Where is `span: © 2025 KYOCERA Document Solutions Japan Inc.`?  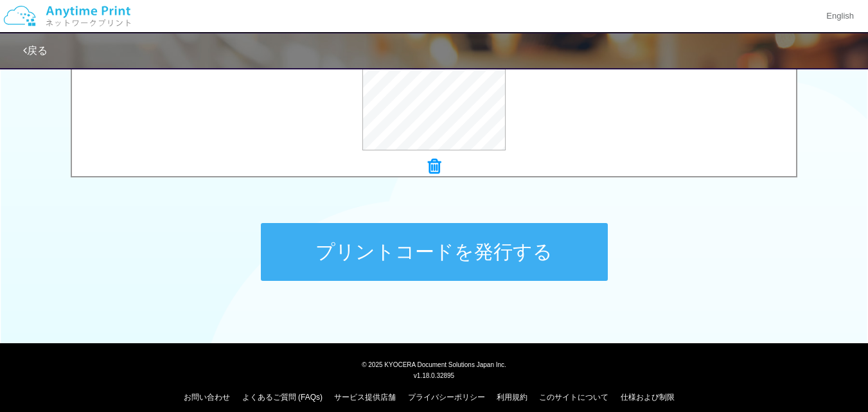
span: © 2025 KYOCERA Document Solutions Japan Inc. is located at coordinates (434, 363).